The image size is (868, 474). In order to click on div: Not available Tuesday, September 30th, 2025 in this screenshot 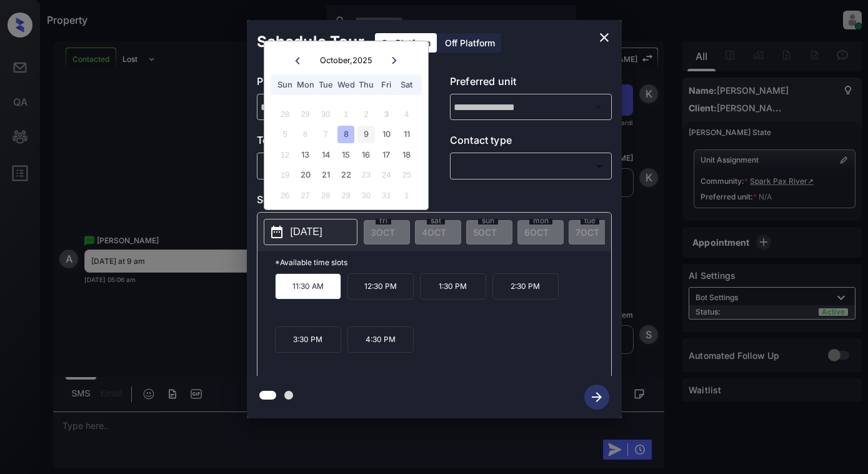, I will do `click(324, 114)`.